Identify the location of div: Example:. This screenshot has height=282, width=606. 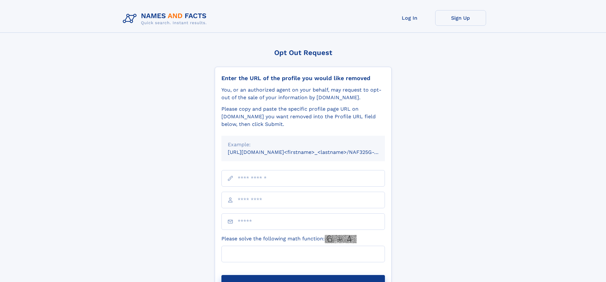
(303, 145).